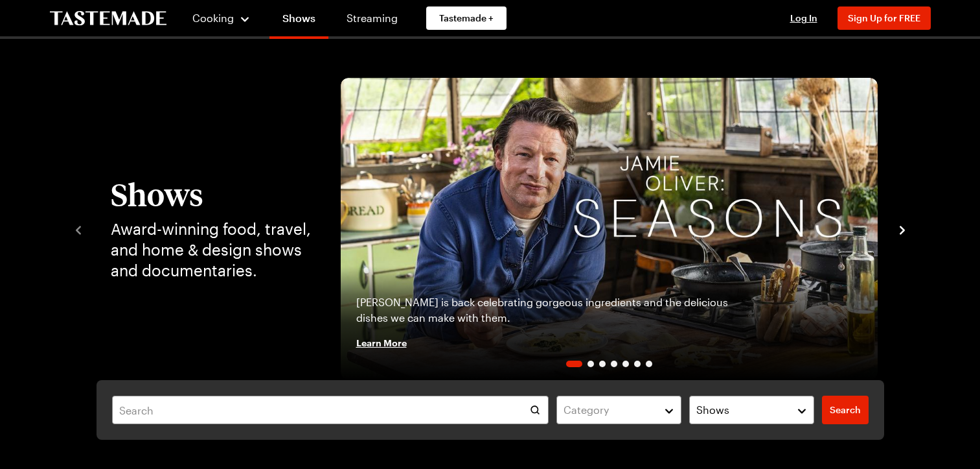 This screenshot has width=980, height=469. What do you see at coordinates (330, 410) in the screenshot?
I see `input: Search` at bounding box center [330, 410].